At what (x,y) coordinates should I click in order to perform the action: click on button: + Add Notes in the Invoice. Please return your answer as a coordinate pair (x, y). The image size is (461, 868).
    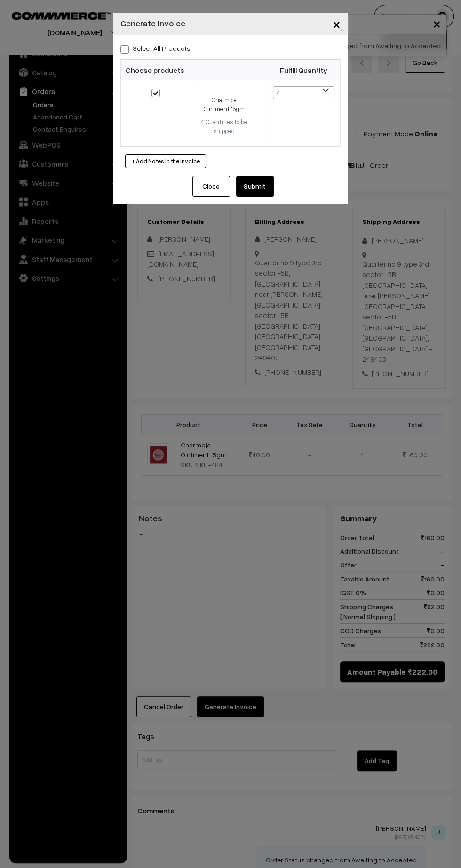
    Looking at the image, I should click on (165, 162).